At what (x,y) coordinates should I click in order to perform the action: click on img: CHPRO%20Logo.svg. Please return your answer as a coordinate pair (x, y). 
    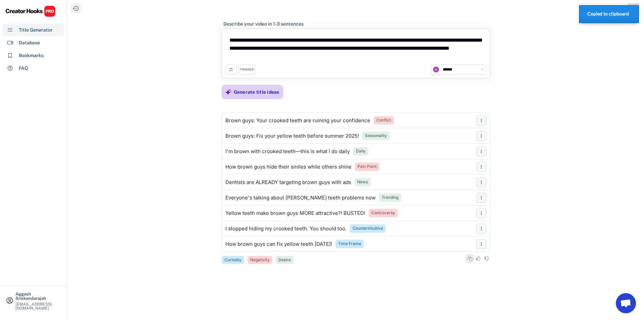
    Looking at the image, I should click on (30, 11).